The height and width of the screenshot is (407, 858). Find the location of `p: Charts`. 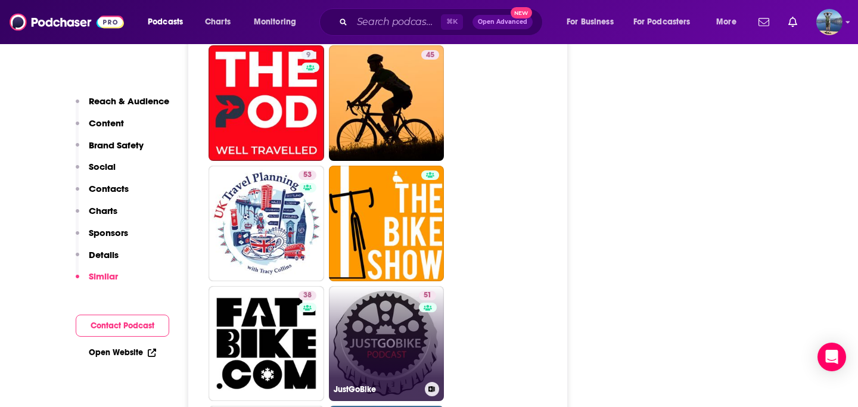

p: Charts is located at coordinates (103, 210).